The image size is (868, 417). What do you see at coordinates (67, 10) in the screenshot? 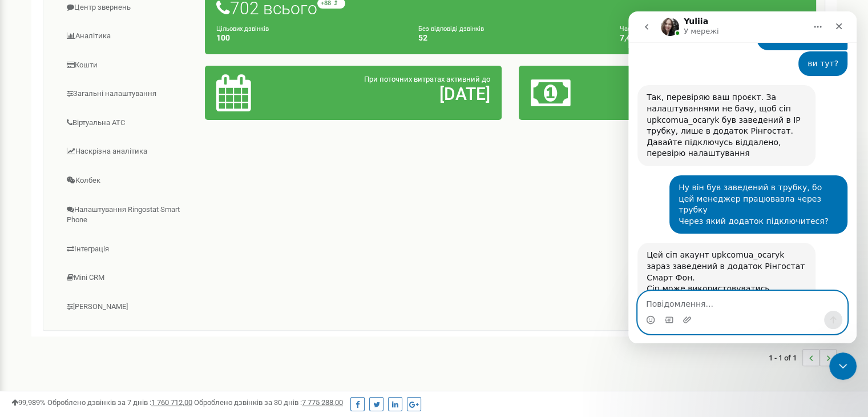
I see `h1: Yuliia` at bounding box center [67, 10].